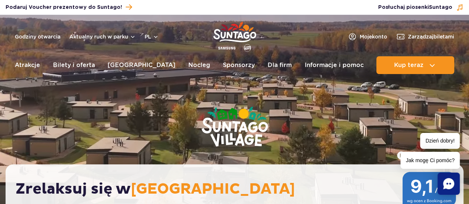 The width and height of the screenshot is (469, 204). What do you see at coordinates (69, 7) in the screenshot?
I see `a: Podaruj Voucher prezentowy do Suntago!` at bounding box center [69, 7].